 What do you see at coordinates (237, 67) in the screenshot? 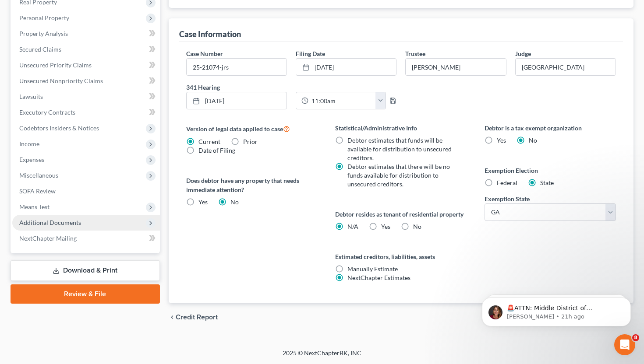
I see `input: Enter case number...` at bounding box center [237, 67].